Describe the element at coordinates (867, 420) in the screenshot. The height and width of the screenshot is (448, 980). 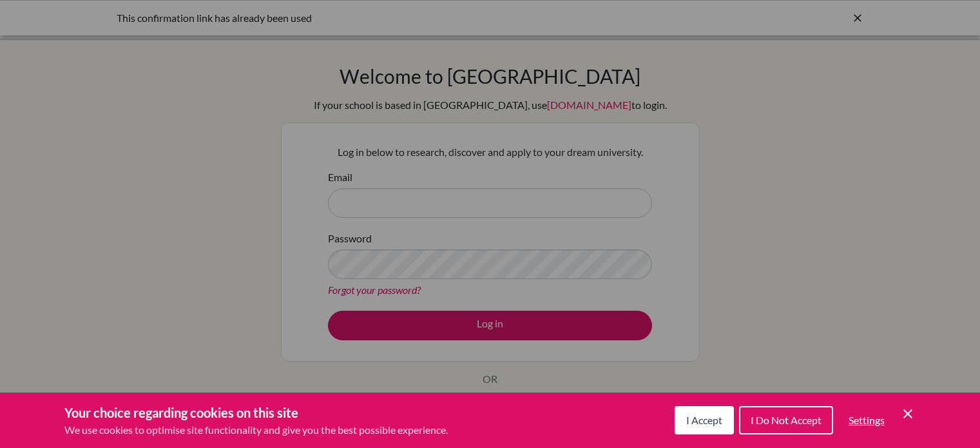
I see `button: Settings` at that location.